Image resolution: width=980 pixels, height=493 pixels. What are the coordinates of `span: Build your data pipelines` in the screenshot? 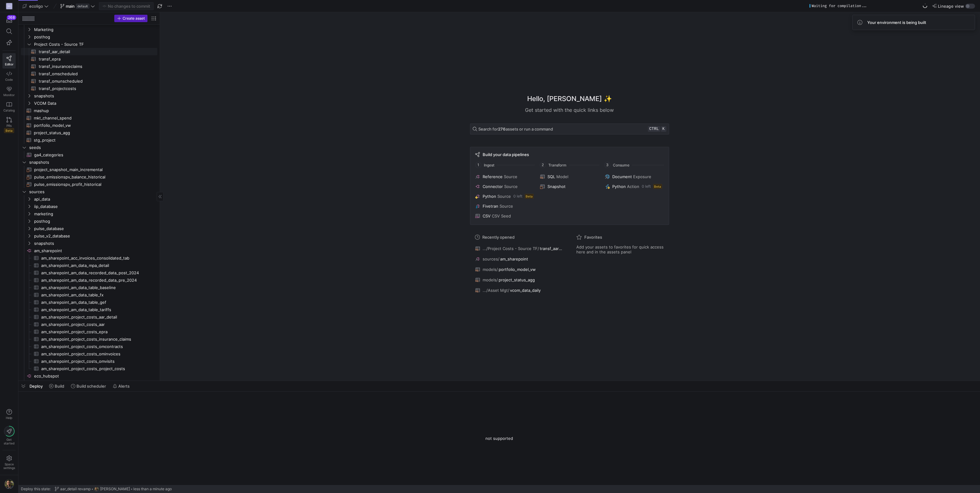 It's located at (506, 154).